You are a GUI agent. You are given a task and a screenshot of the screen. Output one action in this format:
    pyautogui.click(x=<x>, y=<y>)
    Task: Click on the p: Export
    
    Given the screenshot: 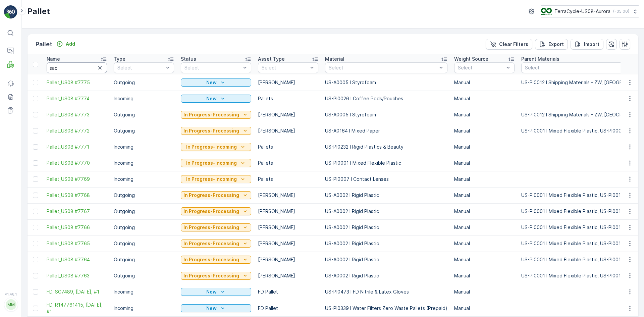 What is the action you would take?
    pyautogui.click(x=556, y=45)
    